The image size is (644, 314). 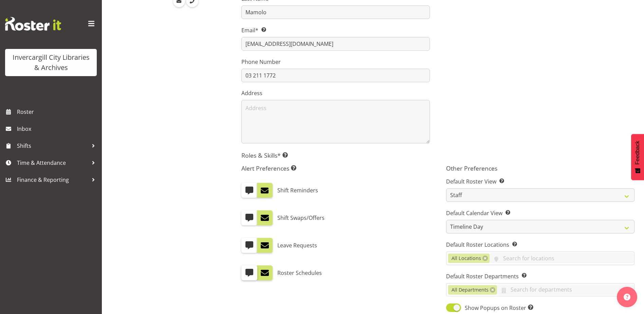 What do you see at coordinates (335, 12) in the screenshot?
I see `input: Last Name` at bounding box center [335, 12].